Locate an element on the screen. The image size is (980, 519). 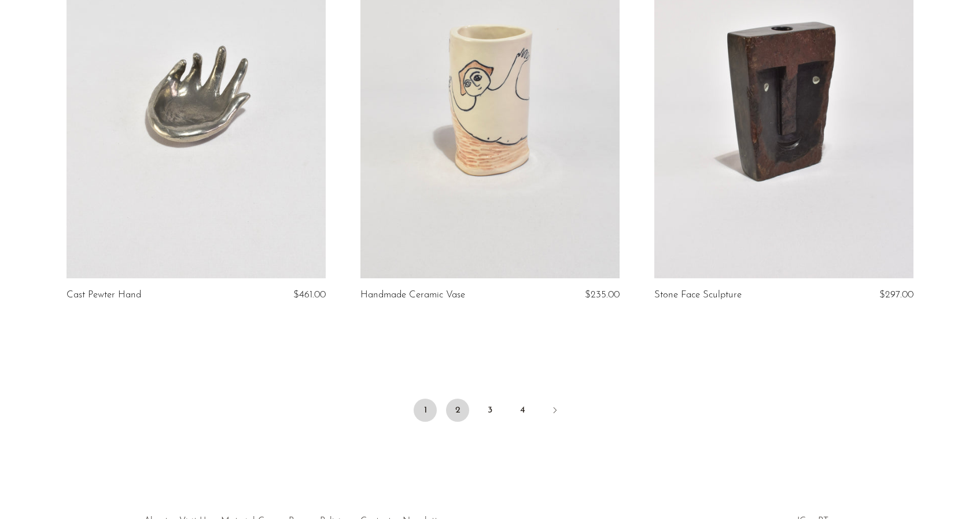
a: Next is located at coordinates (554, 412).